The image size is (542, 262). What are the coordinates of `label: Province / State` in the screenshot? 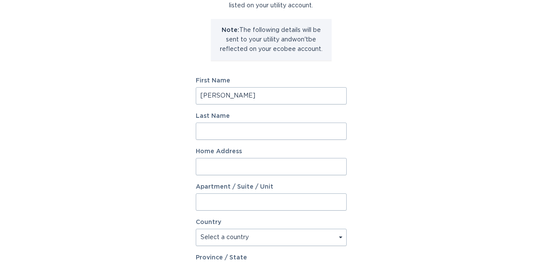 It's located at (221, 257).